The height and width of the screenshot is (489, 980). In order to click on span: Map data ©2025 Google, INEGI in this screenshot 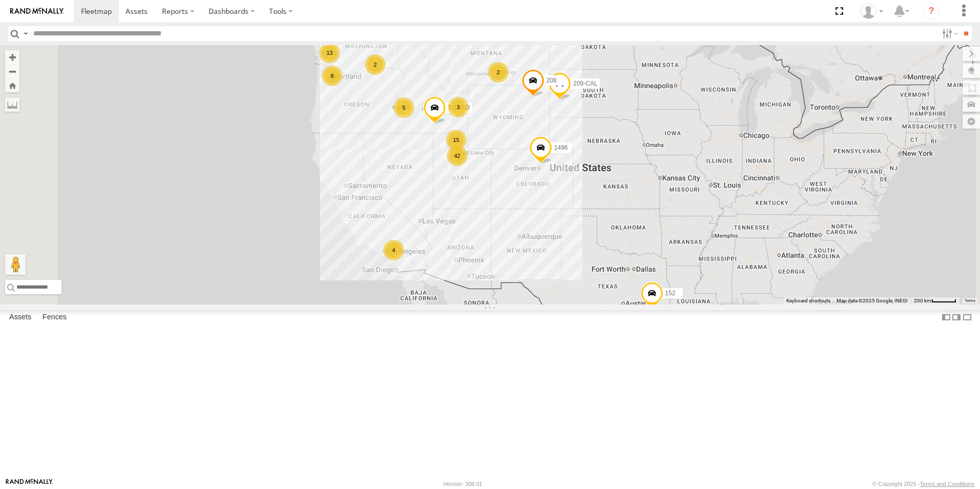, I will do `click(872, 301)`.